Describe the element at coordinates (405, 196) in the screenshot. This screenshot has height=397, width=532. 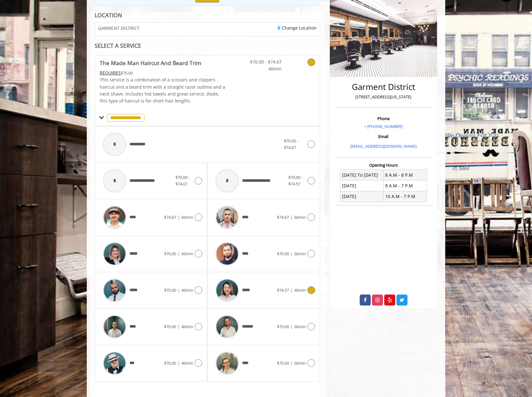
I see `td: 10 A.M - 7 P.M` at that location.